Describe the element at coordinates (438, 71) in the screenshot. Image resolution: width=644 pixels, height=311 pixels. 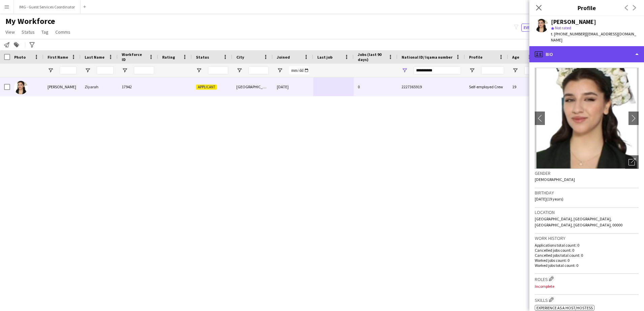
I see `input: National ID/ Iqama number Filter Input` at that location.